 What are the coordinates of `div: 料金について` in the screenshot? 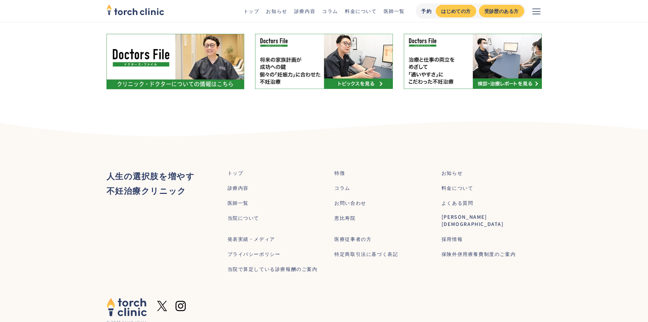 It's located at (458, 188).